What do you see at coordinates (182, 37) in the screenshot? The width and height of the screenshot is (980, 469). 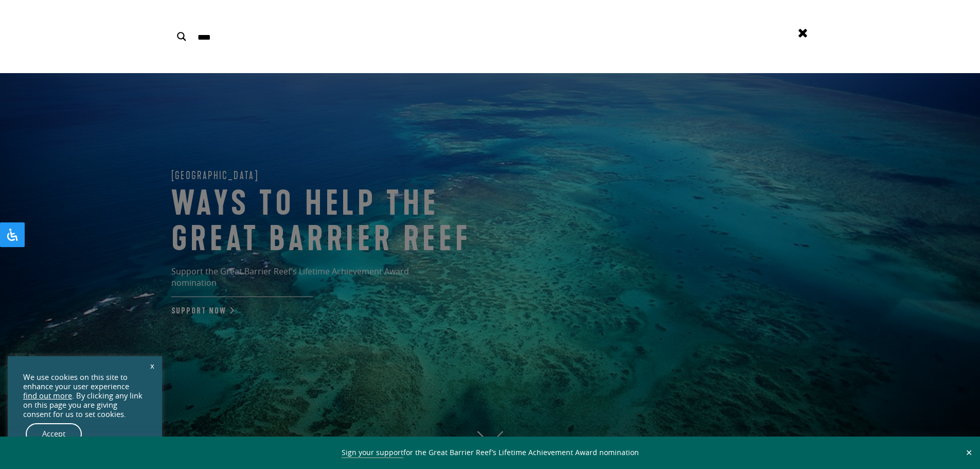 I see `button: Search magnifier button` at bounding box center [182, 37].